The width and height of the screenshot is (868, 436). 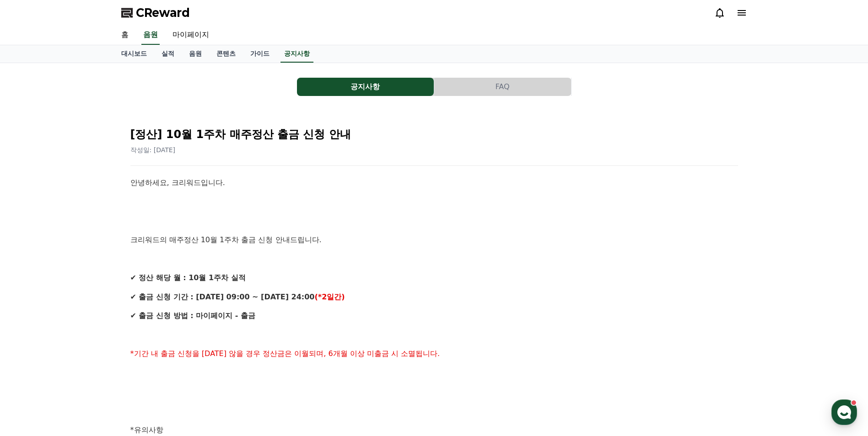 I want to click on button: FAQ, so click(x=502, y=87).